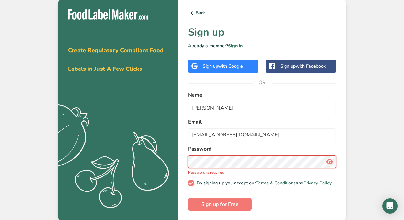 The height and width of the screenshot is (220, 404). Describe the element at coordinates (262, 172) in the screenshot. I see `p: Password is required` at that location.